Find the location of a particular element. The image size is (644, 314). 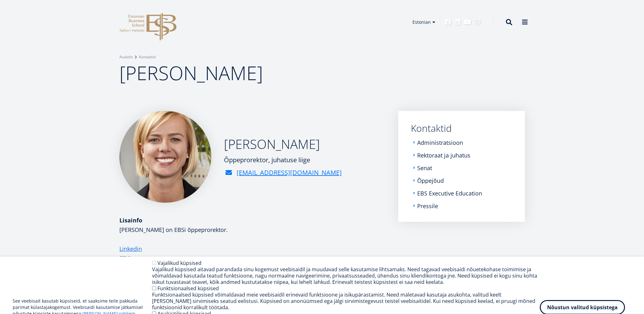

a: Senat is located at coordinates (424, 168).